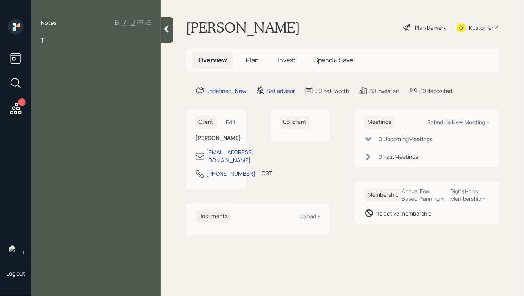 The width and height of the screenshot is (524, 296). I want to click on label: Notes, so click(49, 23).